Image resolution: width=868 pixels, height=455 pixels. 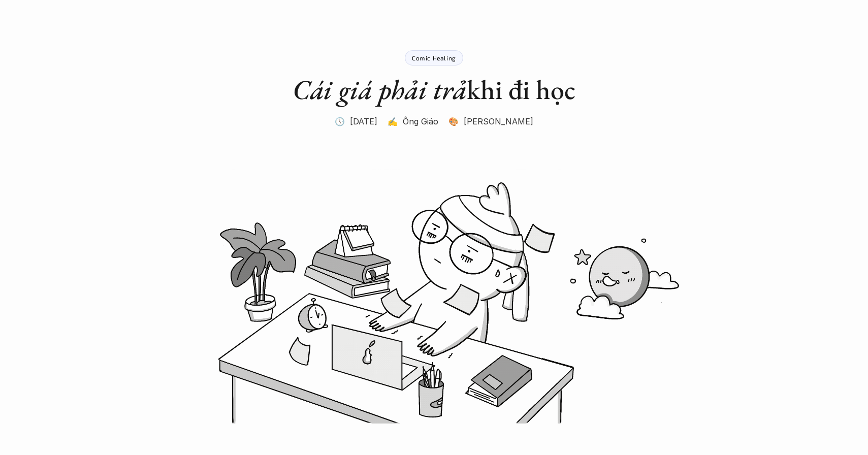 I want to click on h1: khi đi học, so click(x=433, y=89).